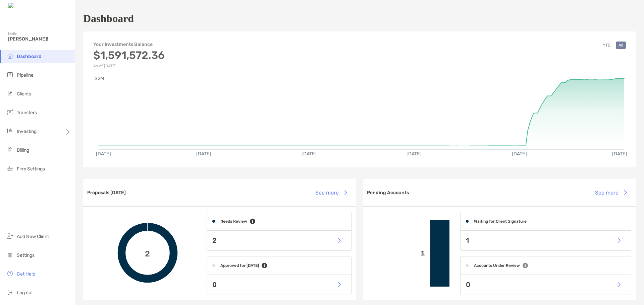 The image size is (644, 305). I want to click on img: logout icon, so click(10, 292).